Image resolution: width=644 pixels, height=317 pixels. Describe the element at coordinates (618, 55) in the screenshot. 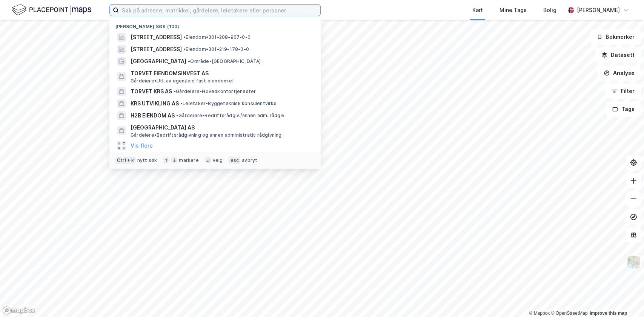

I see `button: Datasett` at that location.